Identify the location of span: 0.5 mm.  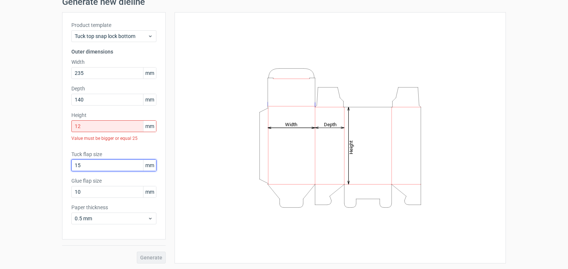
(111, 219).